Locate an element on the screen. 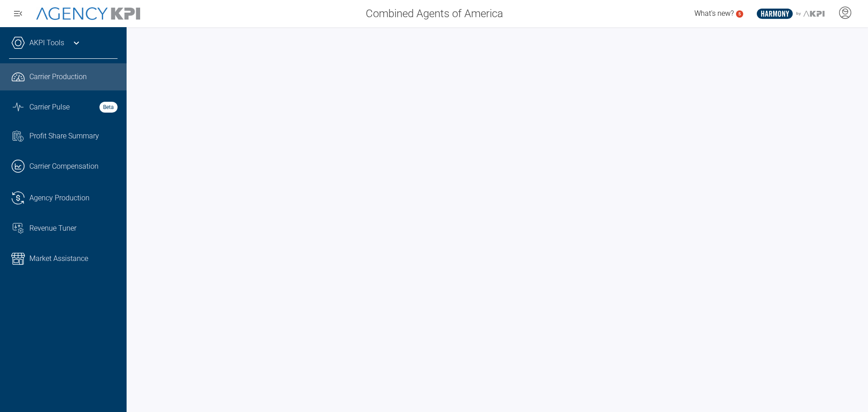 The width and height of the screenshot is (868, 412). text: 5 is located at coordinates (740, 14).